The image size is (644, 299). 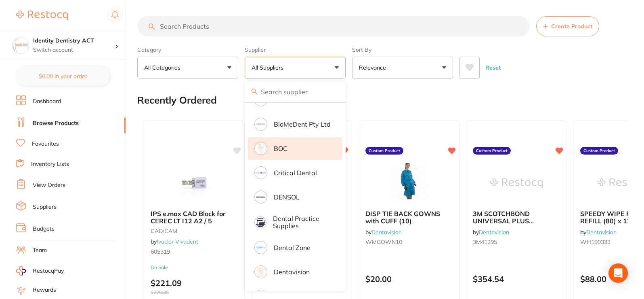 I want to click on p: $354.54, so click(x=516, y=278).